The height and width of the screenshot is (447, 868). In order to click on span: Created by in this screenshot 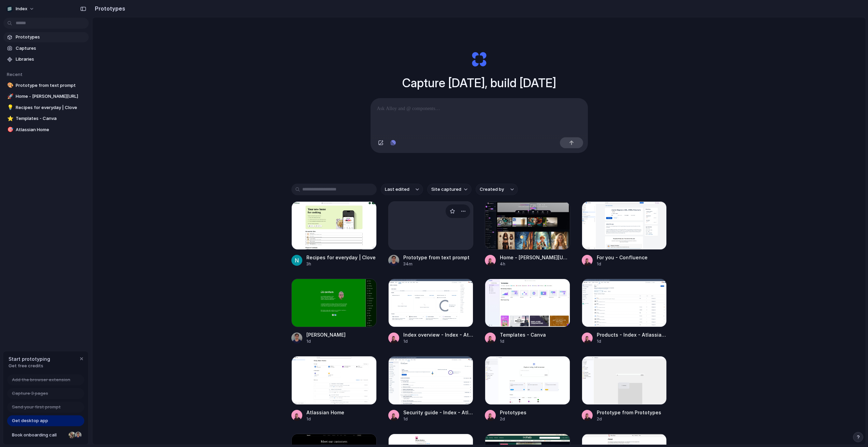, I will do `click(491, 190)`.